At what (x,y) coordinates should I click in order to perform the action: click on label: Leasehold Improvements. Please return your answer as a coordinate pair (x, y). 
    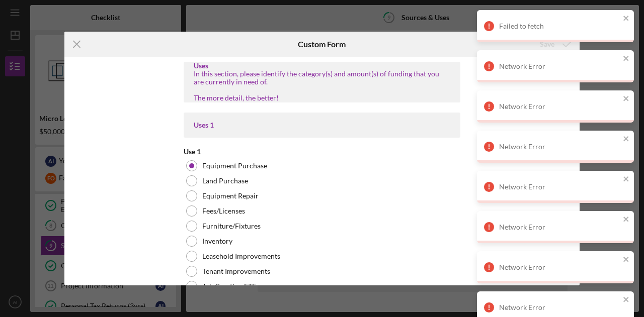
    Looking at the image, I should click on (241, 256).